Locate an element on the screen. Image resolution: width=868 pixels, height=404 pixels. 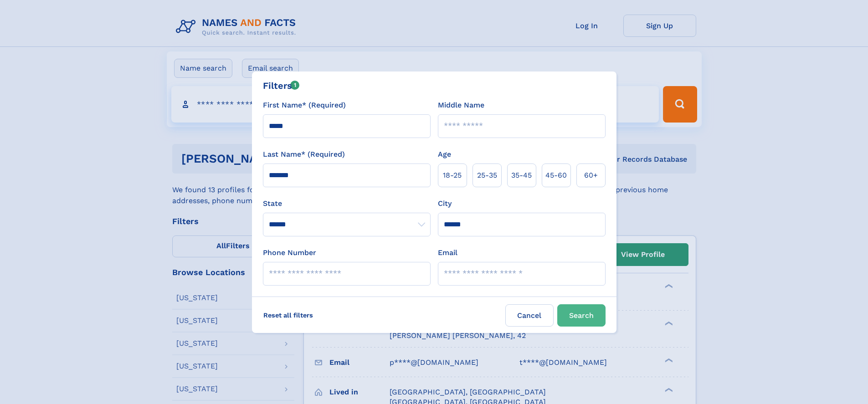
label: Last Name* (Required) is located at coordinates (304, 154).